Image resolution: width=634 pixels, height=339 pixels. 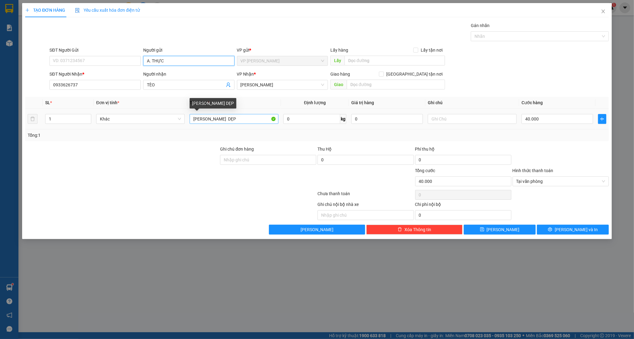 What do you see at coordinates (343, 119) in the screenshot?
I see `span: kg` at bounding box center [343, 119].